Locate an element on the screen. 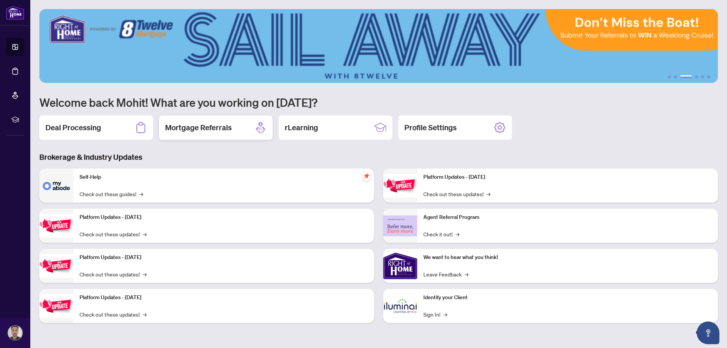  a: Check out these guides!→ is located at coordinates (111, 194).